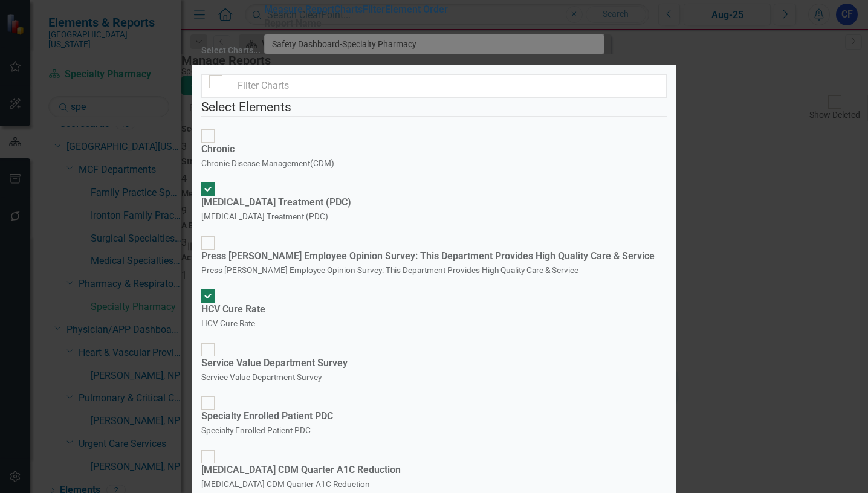  What do you see at coordinates (268, 163) in the screenshot?
I see `small: Chronic Disease Management(CDM)` at bounding box center [268, 163].